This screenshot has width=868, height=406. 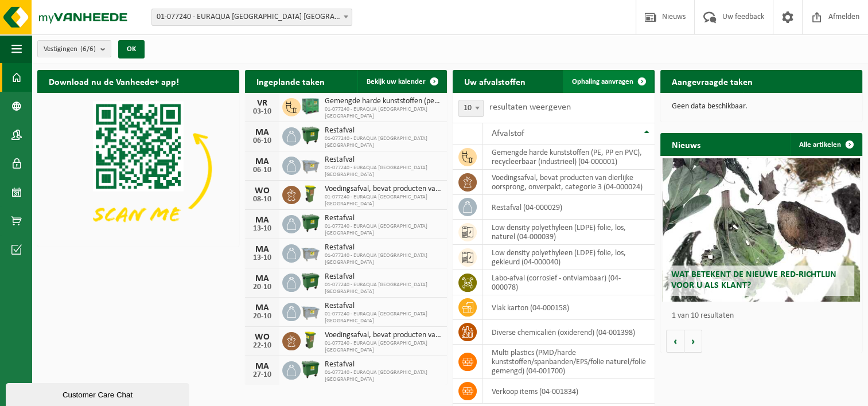 What do you see at coordinates (712, 81) in the screenshot?
I see `h2: Aangevraagde taken` at bounding box center [712, 81].